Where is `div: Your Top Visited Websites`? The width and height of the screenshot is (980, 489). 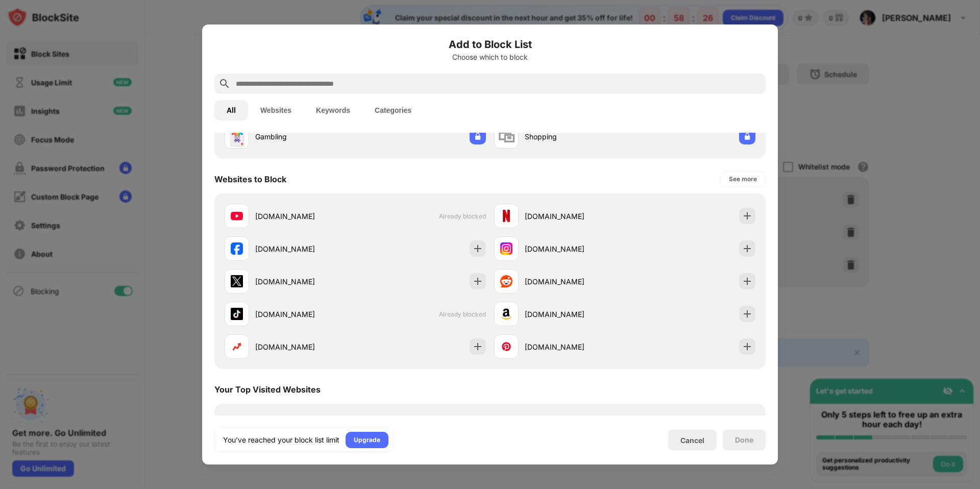 div: Your Top Visited Websites is located at coordinates (268, 390).